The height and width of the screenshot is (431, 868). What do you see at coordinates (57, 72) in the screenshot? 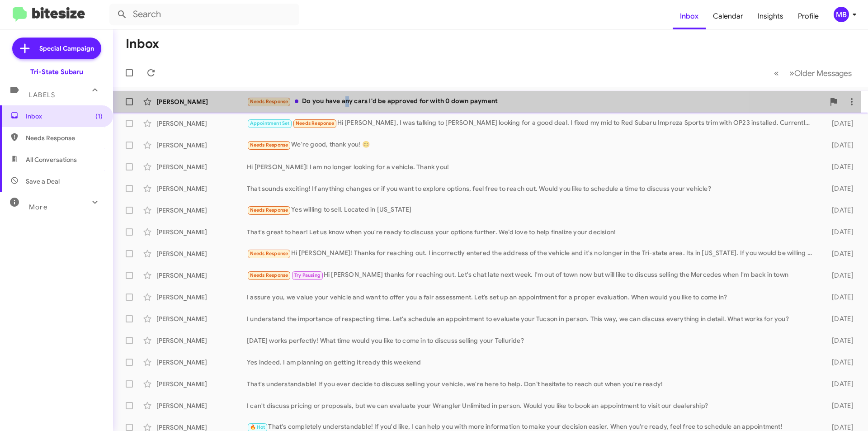
I see `div: Tri-State Subaru` at bounding box center [57, 72].